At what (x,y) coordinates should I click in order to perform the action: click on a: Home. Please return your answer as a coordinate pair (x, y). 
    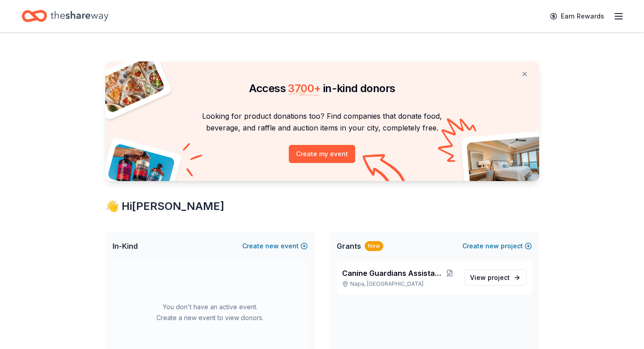
    Looking at the image, I should click on (65, 16).